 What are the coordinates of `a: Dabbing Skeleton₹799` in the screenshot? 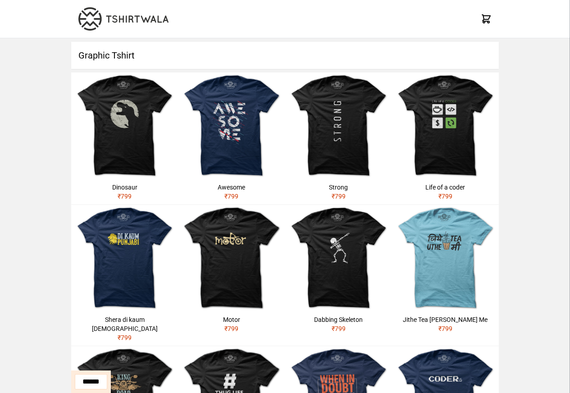 It's located at (338, 271).